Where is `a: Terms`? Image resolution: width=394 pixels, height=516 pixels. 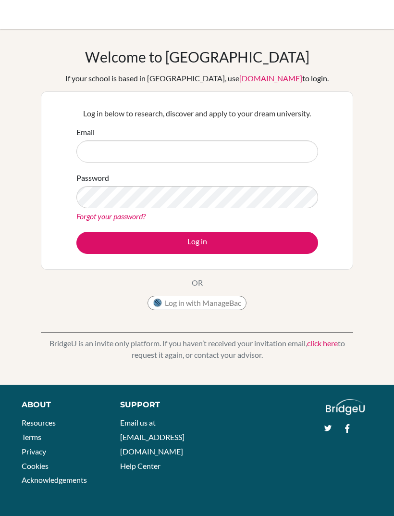 a: Terms is located at coordinates (31, 437).